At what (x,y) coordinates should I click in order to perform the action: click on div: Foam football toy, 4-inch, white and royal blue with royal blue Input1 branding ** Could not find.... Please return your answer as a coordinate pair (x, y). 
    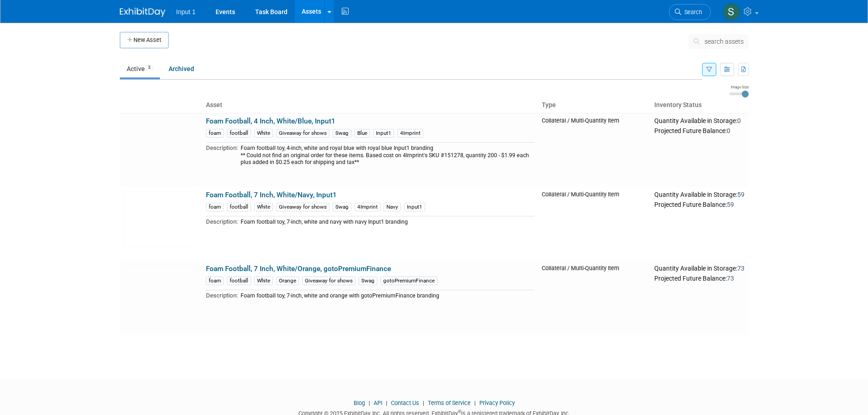
    Looking at the image, I should click on (387, 156).